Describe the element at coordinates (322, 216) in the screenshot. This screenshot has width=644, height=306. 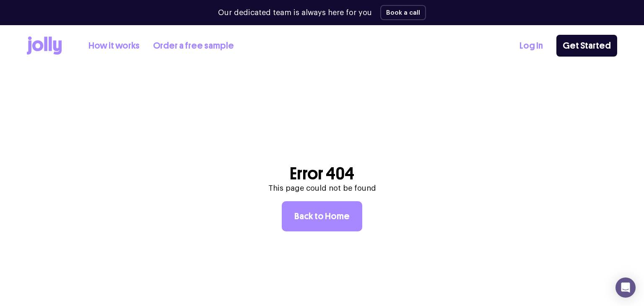
I see `a: Back to Home` at that location.